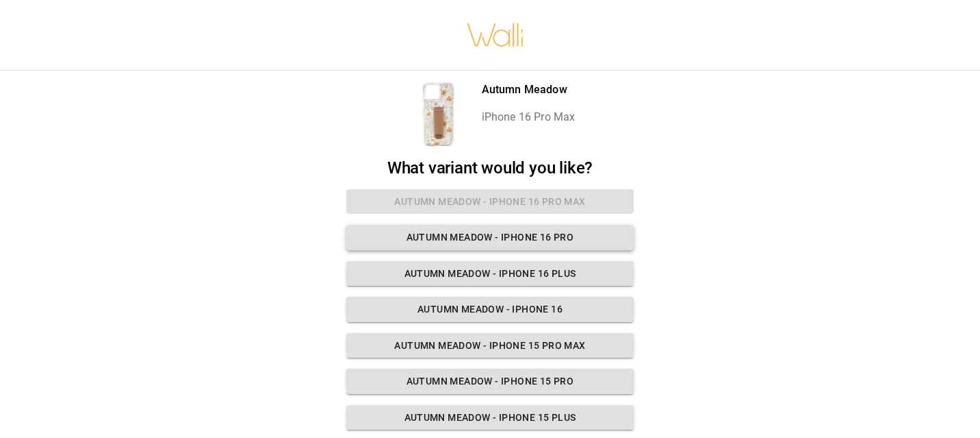  I want to click on button: Autumn Meadow - iPhone 15 Pro, so click(490, 381).